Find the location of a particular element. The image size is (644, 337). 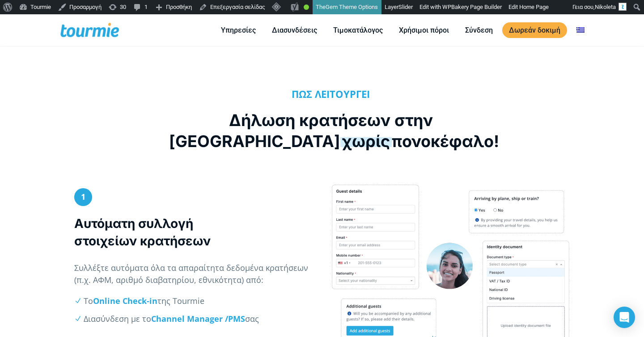

a: Διασυνδέσεις is located at coordinates (294, 30).